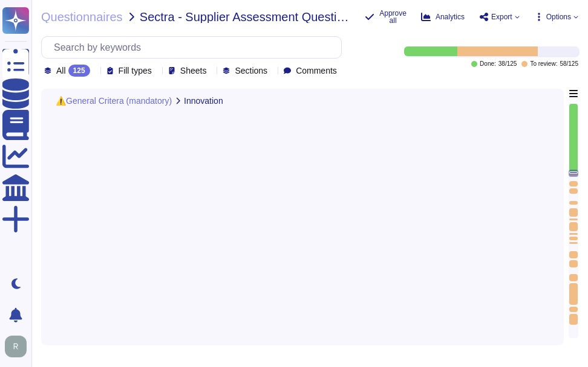  What do you see at coordinates (62, 71) in the screenshot?
I see `span: All` at bounding box center [62, 71].